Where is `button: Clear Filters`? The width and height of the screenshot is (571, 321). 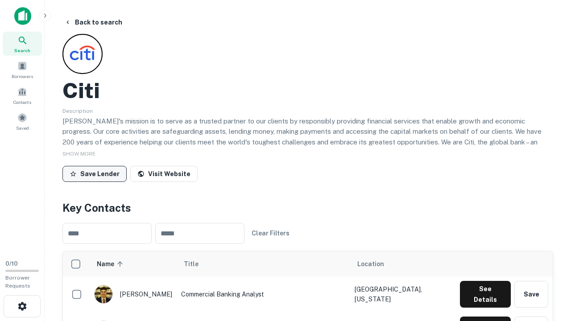 button: Clear Filters is located at coordinates (270, 233).